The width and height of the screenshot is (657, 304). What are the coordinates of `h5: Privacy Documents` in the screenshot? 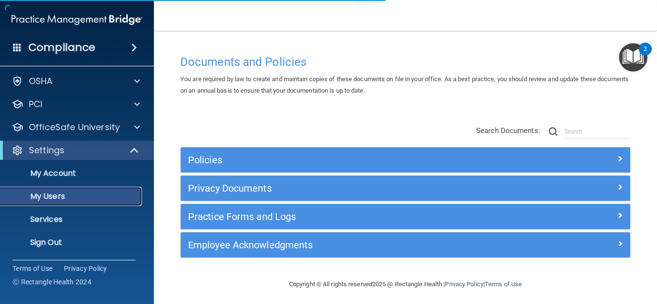 It's located at (349, 188).